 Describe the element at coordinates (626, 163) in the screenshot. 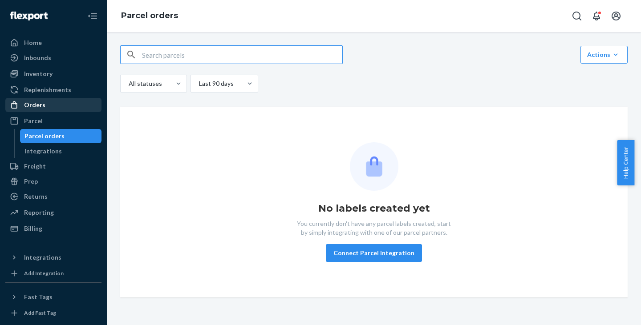

I see `button: Help Center` at that location.